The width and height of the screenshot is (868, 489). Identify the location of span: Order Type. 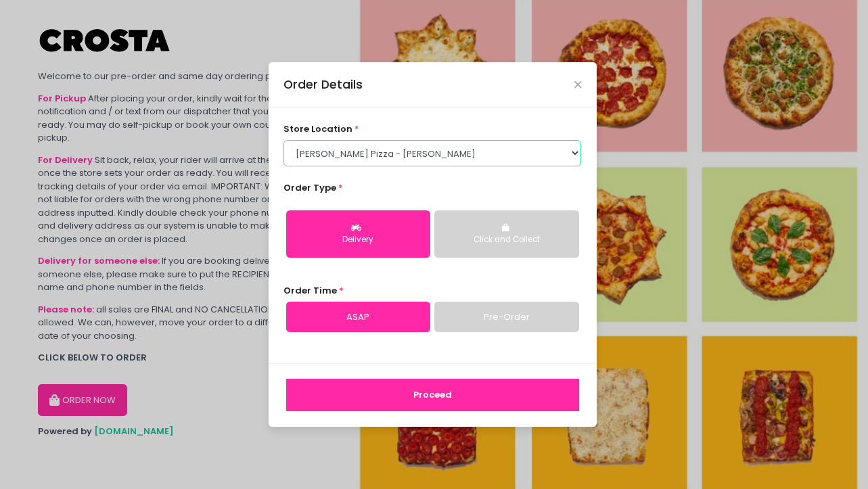
(310, 187).